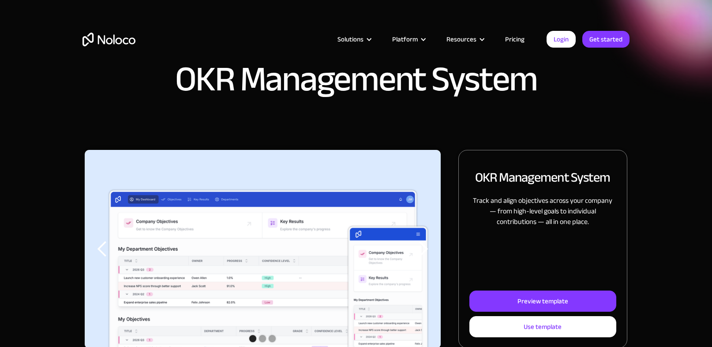  I want to click on h2: OKR Management System, so click(542, 177).